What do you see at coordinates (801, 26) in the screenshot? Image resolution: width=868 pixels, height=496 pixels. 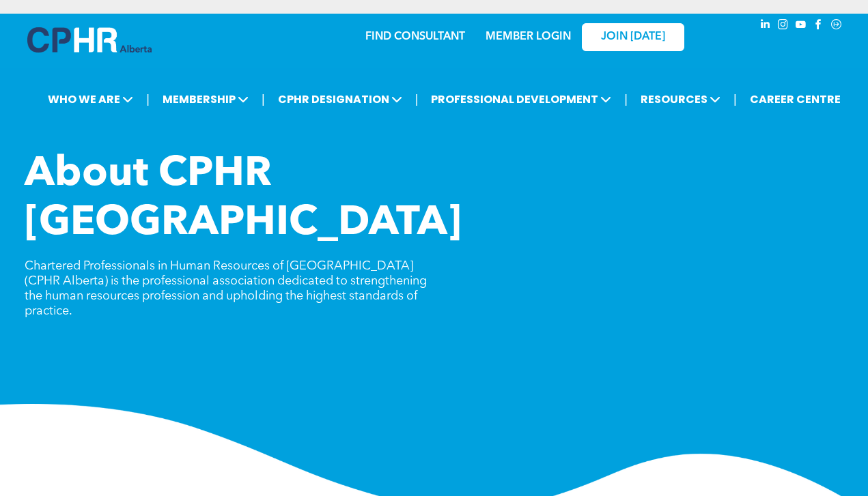 I see `a: youtube` at bounding box center [801, 26].